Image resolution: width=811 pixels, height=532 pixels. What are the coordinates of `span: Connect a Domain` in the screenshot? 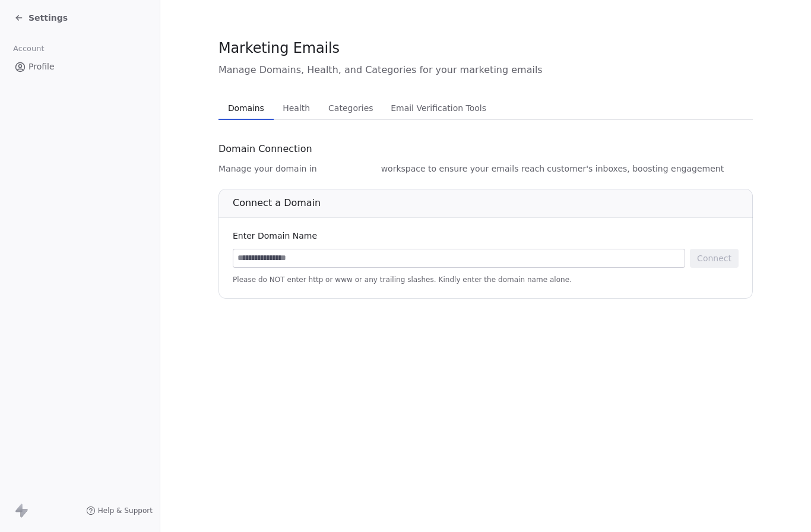 It's located at (277, 203).